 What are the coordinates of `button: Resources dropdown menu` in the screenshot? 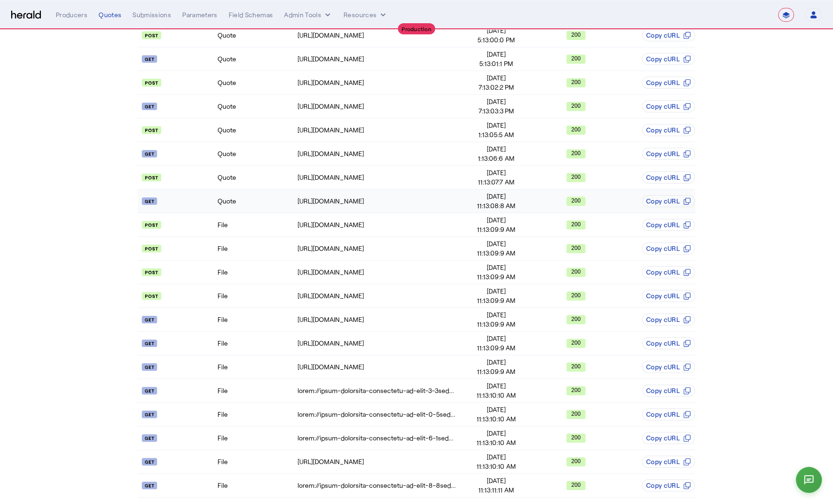 It's located at (365, 15).